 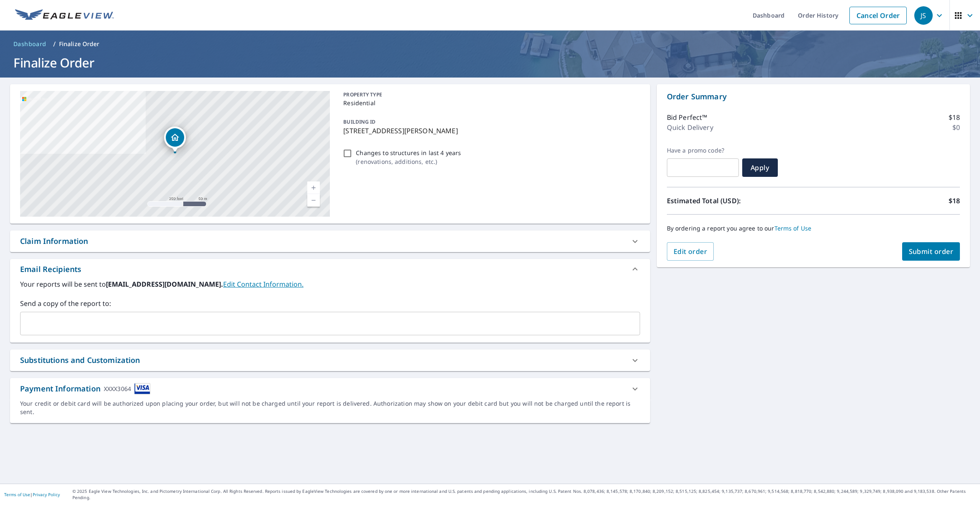 What do you see at coordinates (956, 127) in the screenshot?
I see `p: $0` at bounding box center [956, 127].